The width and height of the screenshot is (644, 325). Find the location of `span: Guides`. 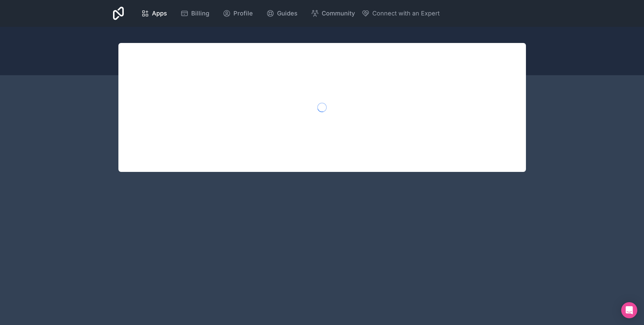

span: Guides is located at coordinates (287, 14).